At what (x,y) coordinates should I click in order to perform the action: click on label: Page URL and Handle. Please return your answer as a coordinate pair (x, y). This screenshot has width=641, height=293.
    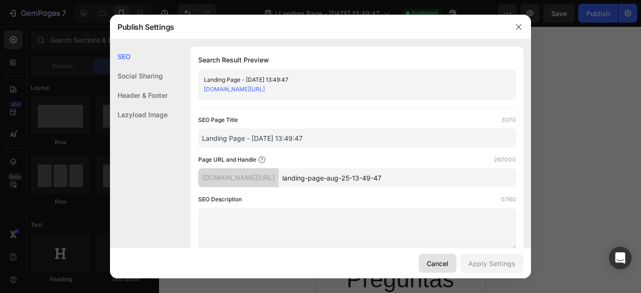
    Looking at the image, I should click on (227, 160).